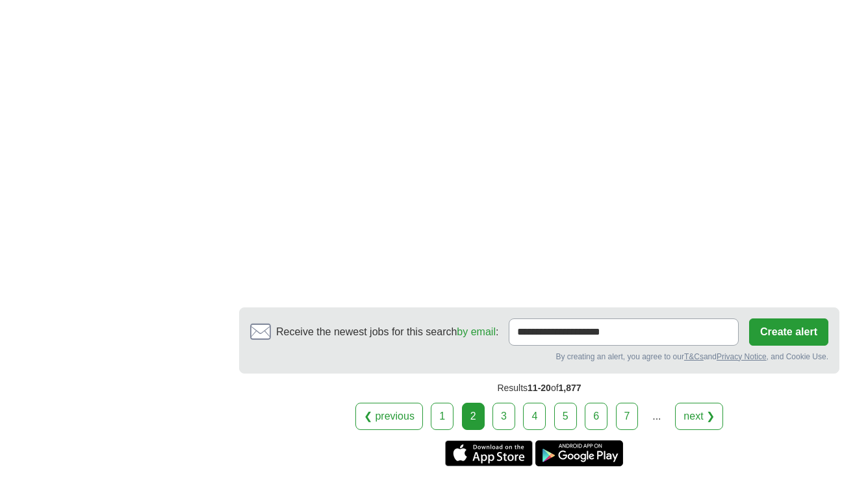 The height and width of the screenshot is (489, 868). I want to click on a: 5, so click(565, 417).